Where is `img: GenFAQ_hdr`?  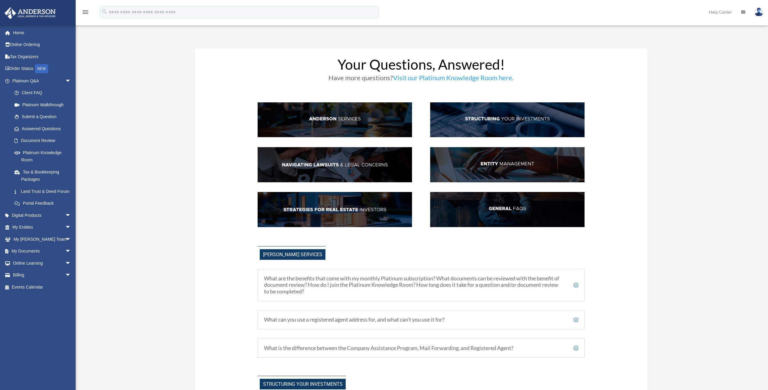
img: GenFAQ_hdr is located at coordinates (507, 210).